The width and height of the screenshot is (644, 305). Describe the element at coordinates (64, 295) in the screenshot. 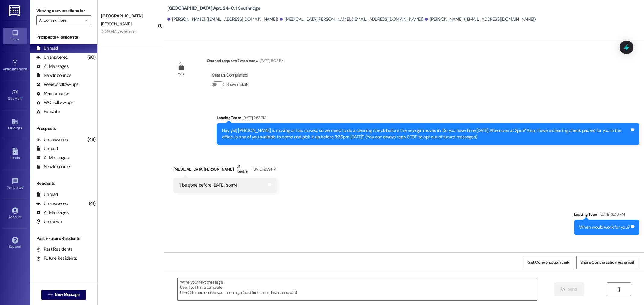

I see `button: New Message` at that location.